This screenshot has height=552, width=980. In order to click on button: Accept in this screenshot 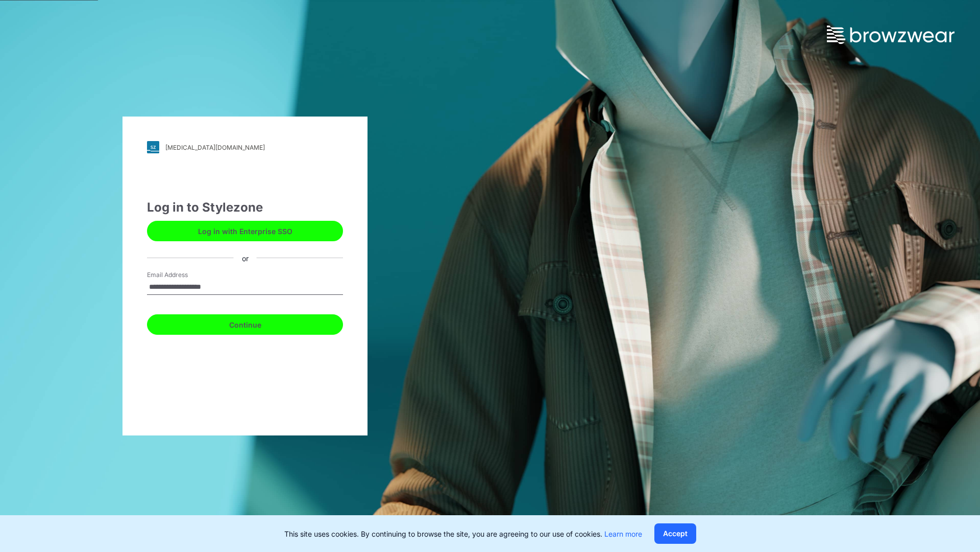, I will do `click(675, 533)`.